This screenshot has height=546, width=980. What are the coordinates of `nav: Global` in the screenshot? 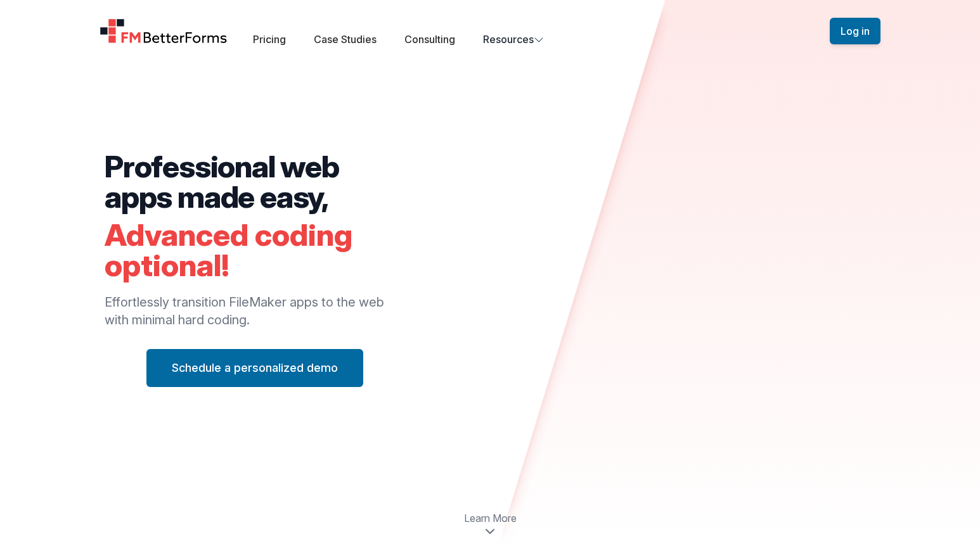 It's located at (490, 31).